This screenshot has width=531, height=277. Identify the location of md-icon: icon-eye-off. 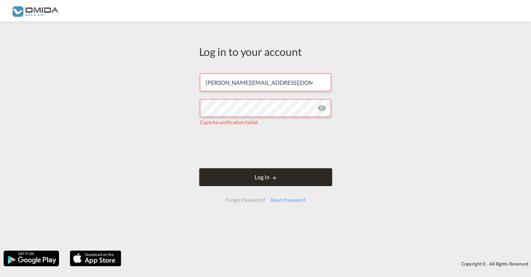
(322, 108).